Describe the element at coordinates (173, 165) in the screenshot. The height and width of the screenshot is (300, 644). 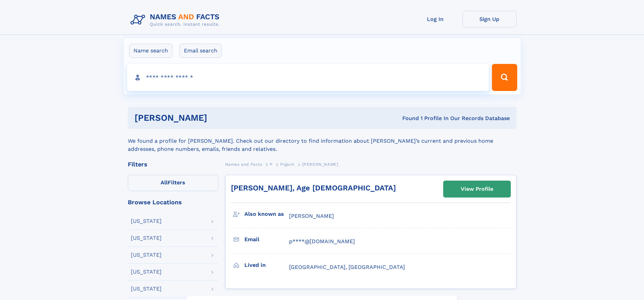
I see `div: Filters` at that location.